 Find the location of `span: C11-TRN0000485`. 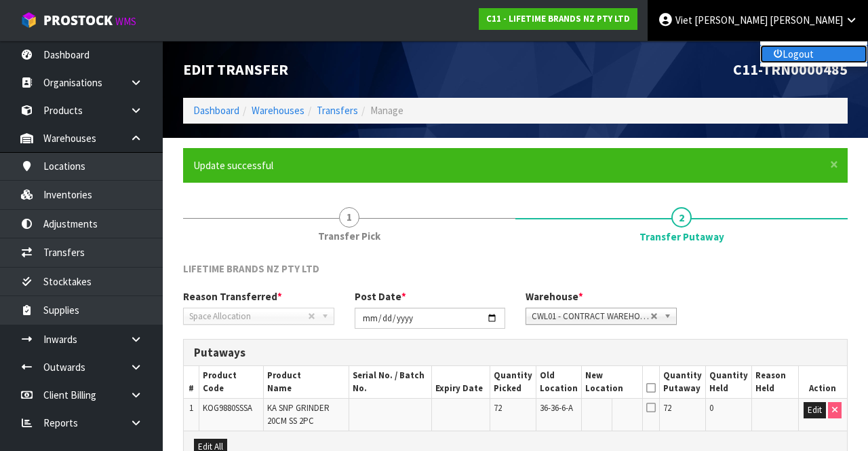

span: C11-TRN0000485 is located at coordinates (790, 70).